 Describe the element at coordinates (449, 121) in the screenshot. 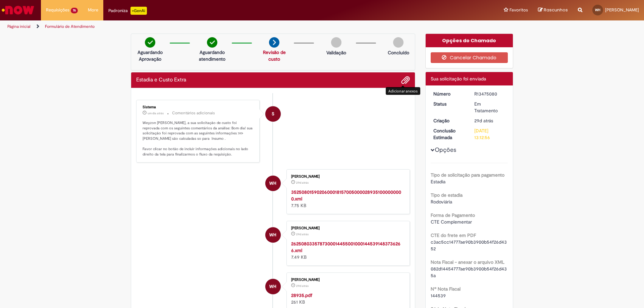

I see `dt: Criação` at that location.